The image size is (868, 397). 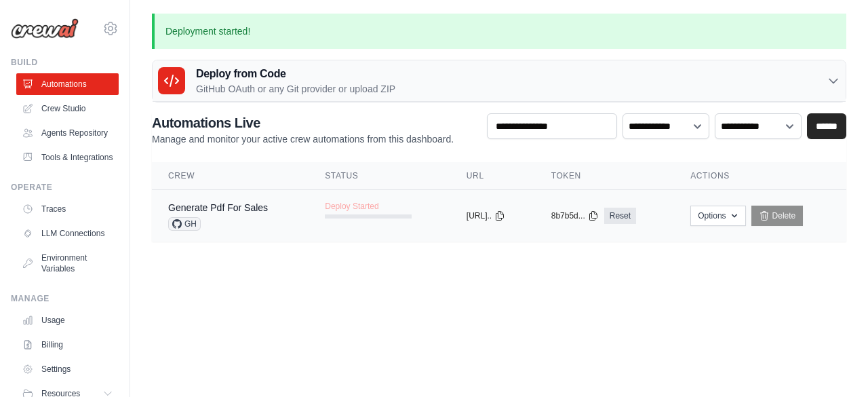 What do you see at coordinates (67, 109) in the screenshot?
I see `a: Crew Studio` at bounding box center [67, 109].